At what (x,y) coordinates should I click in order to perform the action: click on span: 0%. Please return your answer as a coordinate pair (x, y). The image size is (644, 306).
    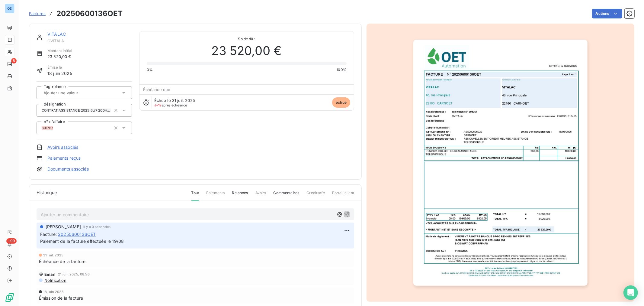
    Looking at the image, I should click on (150, 69).